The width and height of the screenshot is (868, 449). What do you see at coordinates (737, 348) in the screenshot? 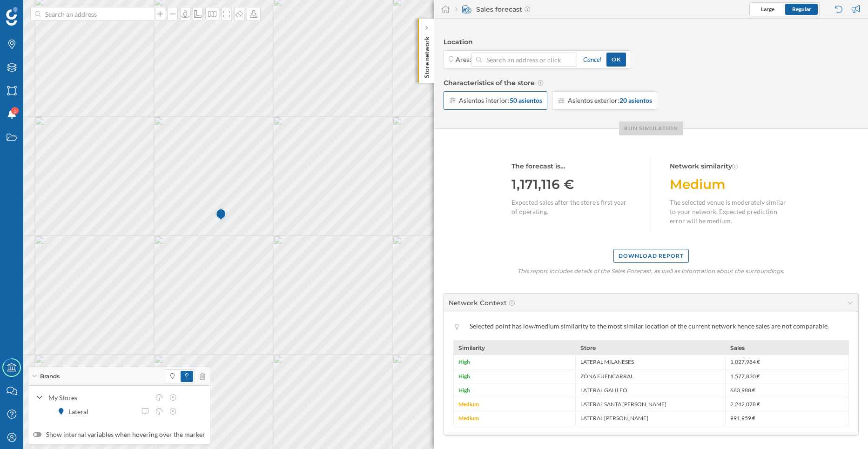
I see `span: Sales` at bounding box center [737, 348].